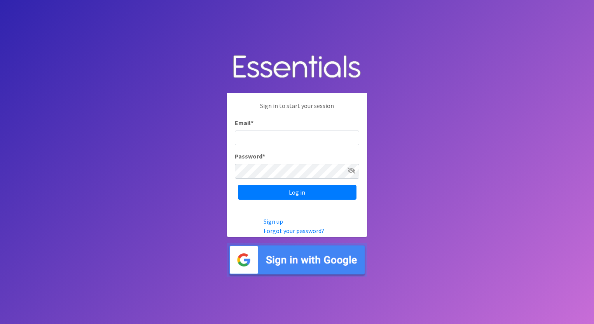 The width and height of the screenshot is (594, 324). I want to click on label: Email, so click(244, 123).